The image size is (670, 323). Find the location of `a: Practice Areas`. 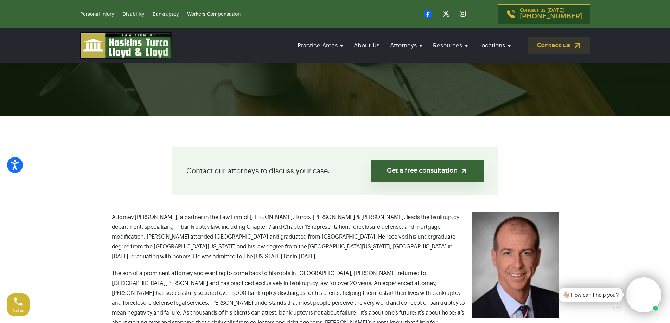

a: Practice Areas is located at coordinates (320, 45).